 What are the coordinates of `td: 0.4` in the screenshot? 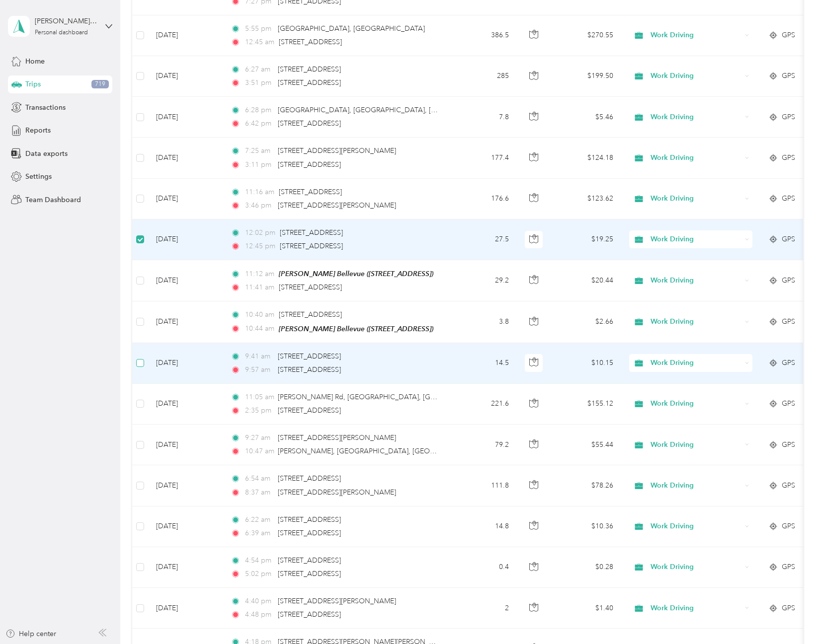 It's located at (484, 568).